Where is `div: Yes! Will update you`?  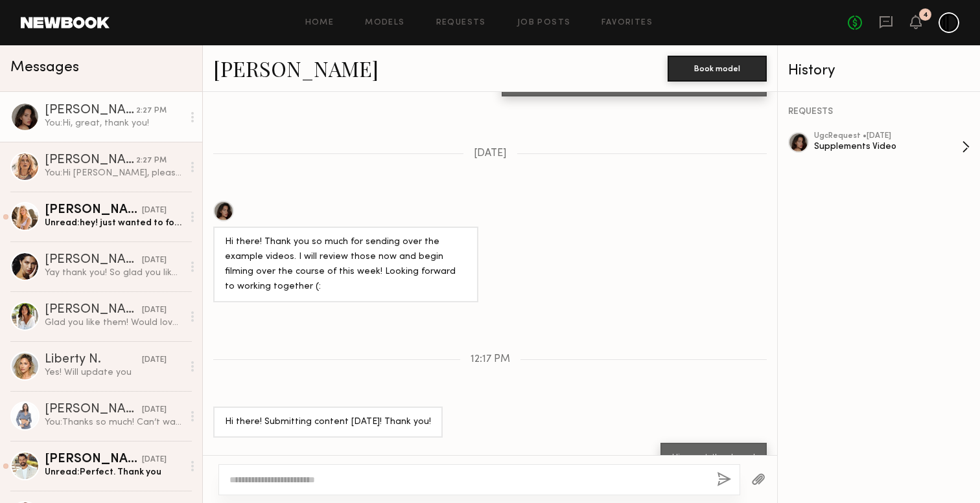
div: Yes! Will update you is located at coordinates (114, 372).